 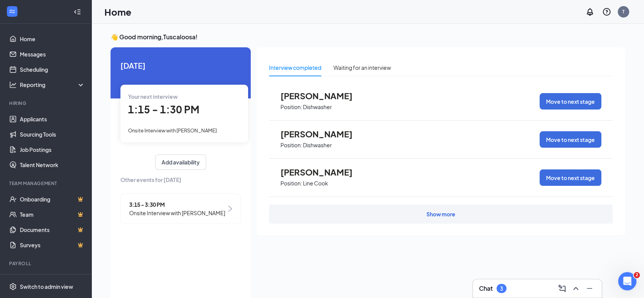 I want to click on a: DocumentsCrown, so click(x=52, y=229).